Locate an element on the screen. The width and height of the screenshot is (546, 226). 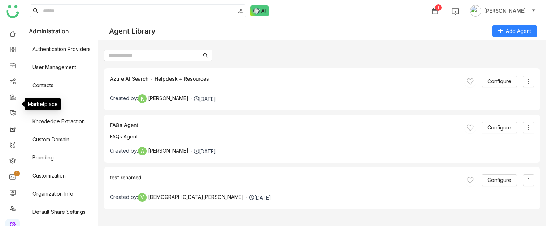
a: Organization Info is located at coordinates (61, 194).